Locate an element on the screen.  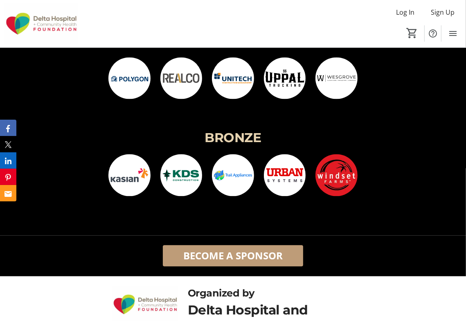
button: Sign Up is located at coordinates (442, 12).